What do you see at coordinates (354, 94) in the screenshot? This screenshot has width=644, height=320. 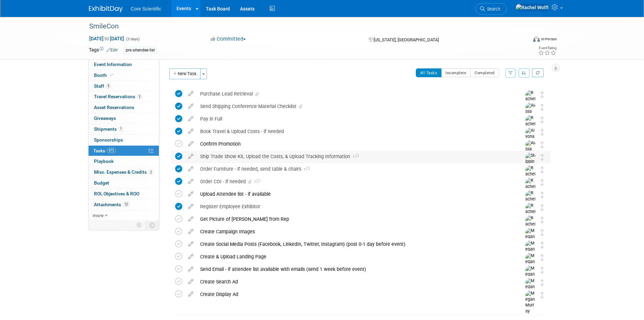 I see `div: Purchase Lead Retrieval` at bounding box center [354, 94].